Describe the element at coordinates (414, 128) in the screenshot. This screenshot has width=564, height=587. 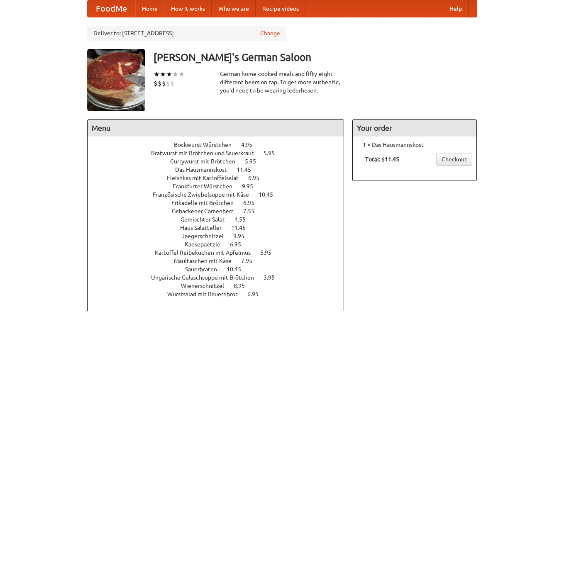
I see `h4: Your order` at that location.